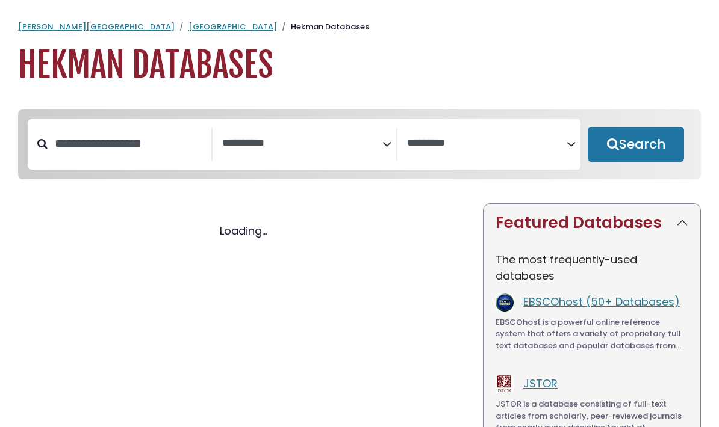 This screenshot has width=719, height=427. What do you see at coordinates (592, 268) in the screenshot?
I see `p: The most frequently-used databases` at bounding box center [592, 268].